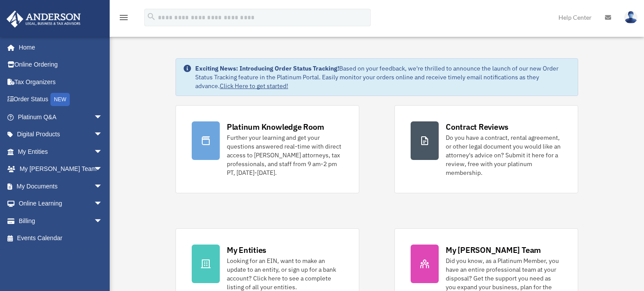  What do you see at coordinates (61, 238) in the screenshot?
I see `a: Events Calendar` at bounding box center [61, 238].